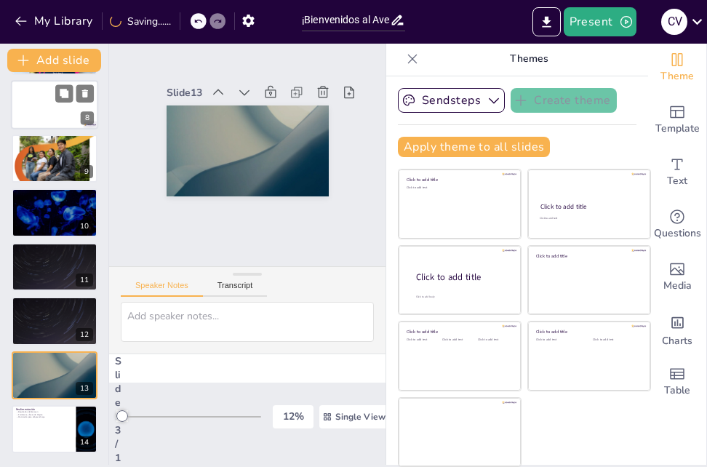  I want to click on span: Single View, so click(360, 417).